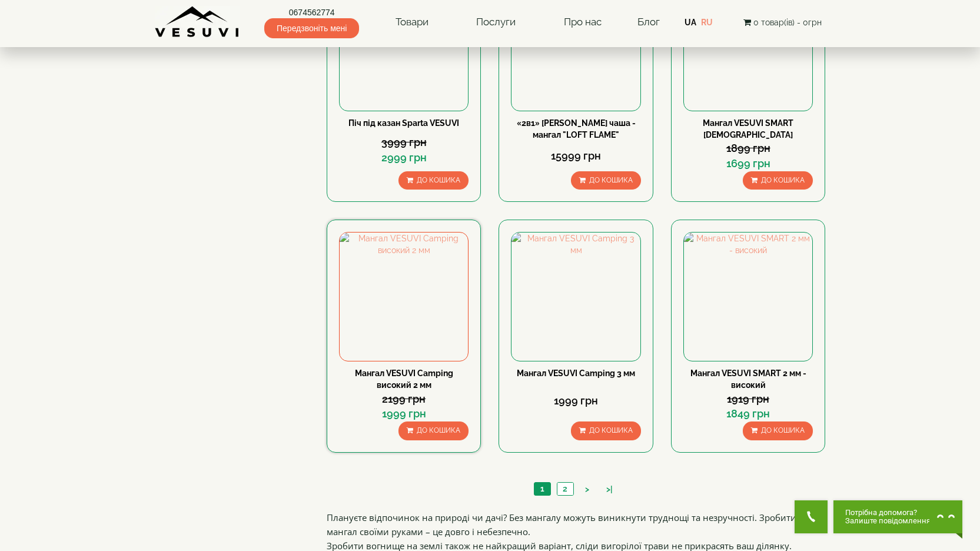  What do you see at coordinates (403, 143) in the screenshot?
I see `div: 3999 грн` at bounding box center [403, 143].